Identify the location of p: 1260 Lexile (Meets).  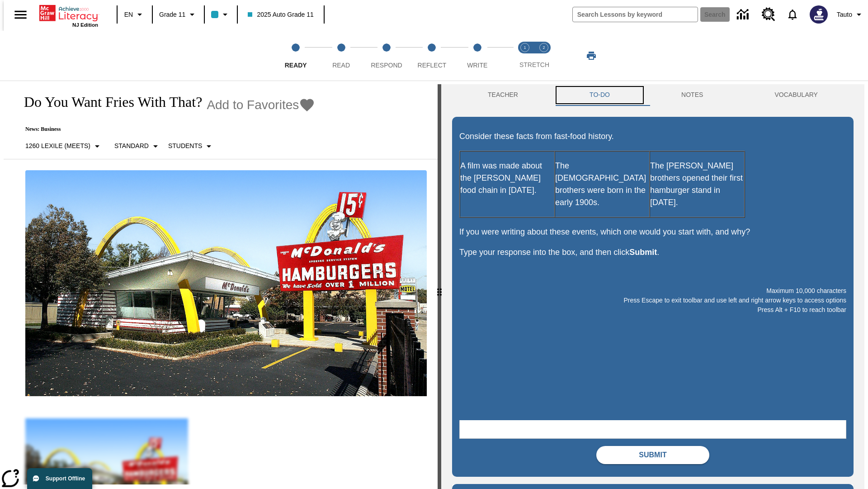
(58, 146).